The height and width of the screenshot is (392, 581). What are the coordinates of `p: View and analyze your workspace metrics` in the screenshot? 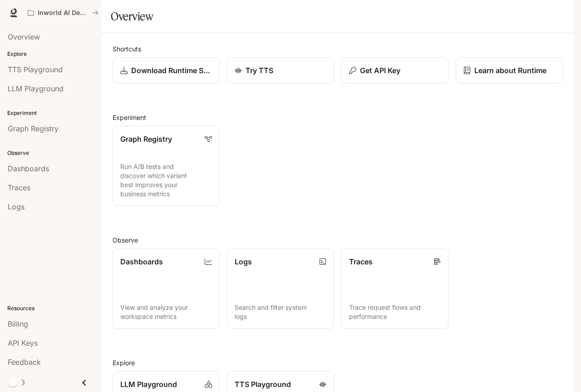 It's located at (166, 312).